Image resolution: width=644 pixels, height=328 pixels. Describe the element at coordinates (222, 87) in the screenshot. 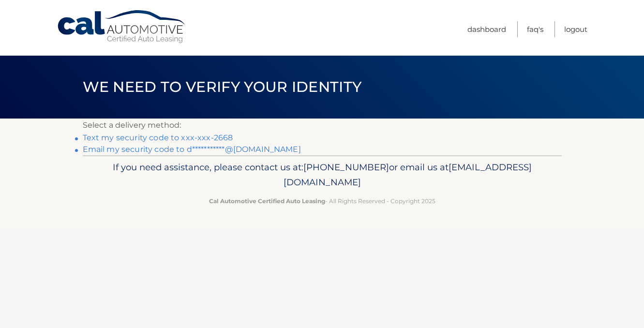

I see `span: We need to verify your identity` at that location.